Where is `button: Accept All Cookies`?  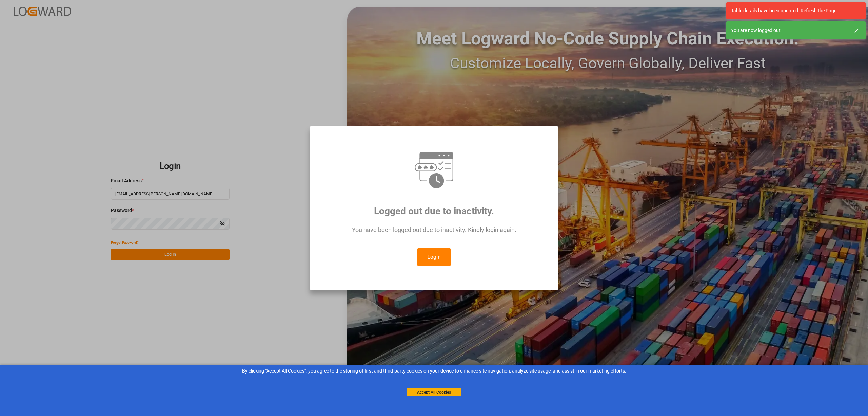 button: Accept All Cookies is located at coordinates (434, 392).